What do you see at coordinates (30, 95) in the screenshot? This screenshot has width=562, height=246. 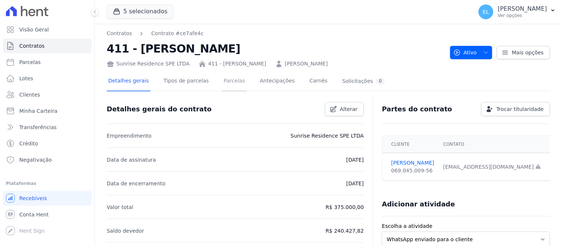 I see `span: Clientes` at bounding box center [30, 95].